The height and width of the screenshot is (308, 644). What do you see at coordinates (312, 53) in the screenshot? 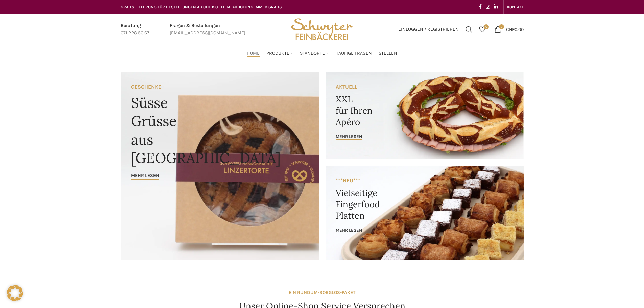
I see `span: Standorte` at bounding box center [312, 53].